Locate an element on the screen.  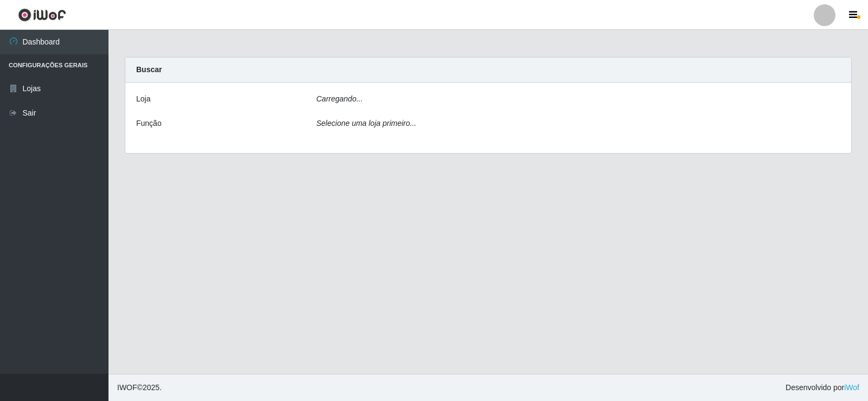
span: © 2025 . is located at coordinates (140, 387).